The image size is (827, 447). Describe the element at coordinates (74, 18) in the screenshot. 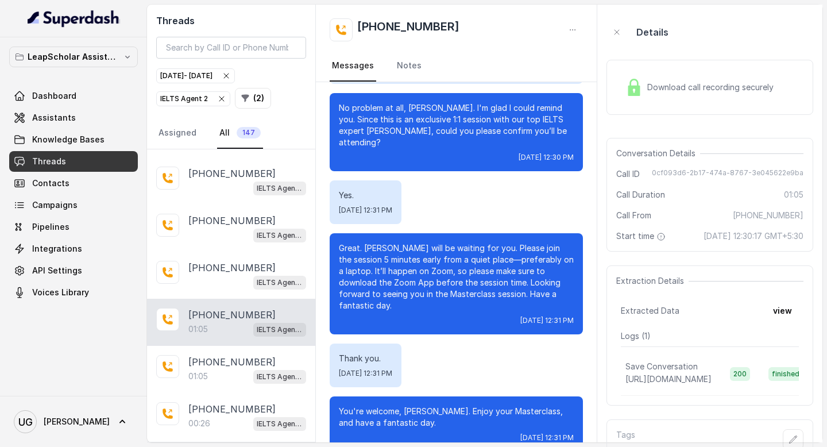

I see `img: light.svg` at that location.